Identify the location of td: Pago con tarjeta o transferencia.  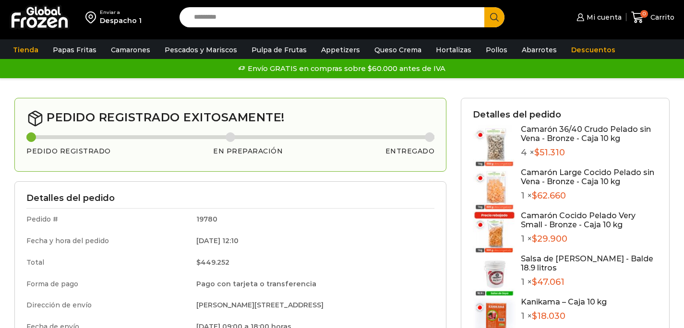
(312, 284).